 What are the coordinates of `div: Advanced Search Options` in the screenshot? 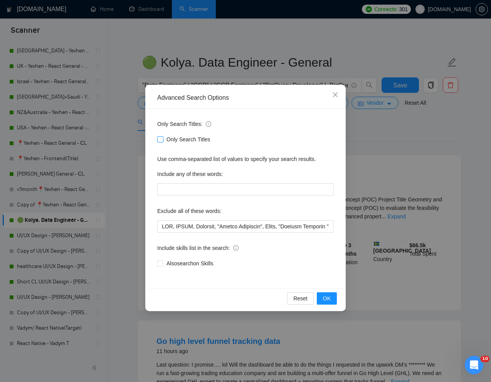 It's located at (246, 98).